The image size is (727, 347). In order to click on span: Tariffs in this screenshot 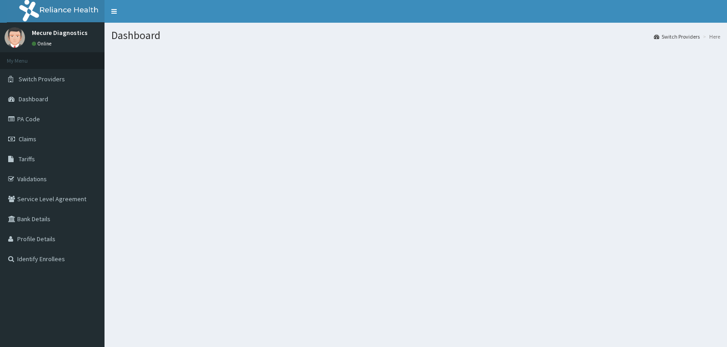, I will do `click(27, 159)`.